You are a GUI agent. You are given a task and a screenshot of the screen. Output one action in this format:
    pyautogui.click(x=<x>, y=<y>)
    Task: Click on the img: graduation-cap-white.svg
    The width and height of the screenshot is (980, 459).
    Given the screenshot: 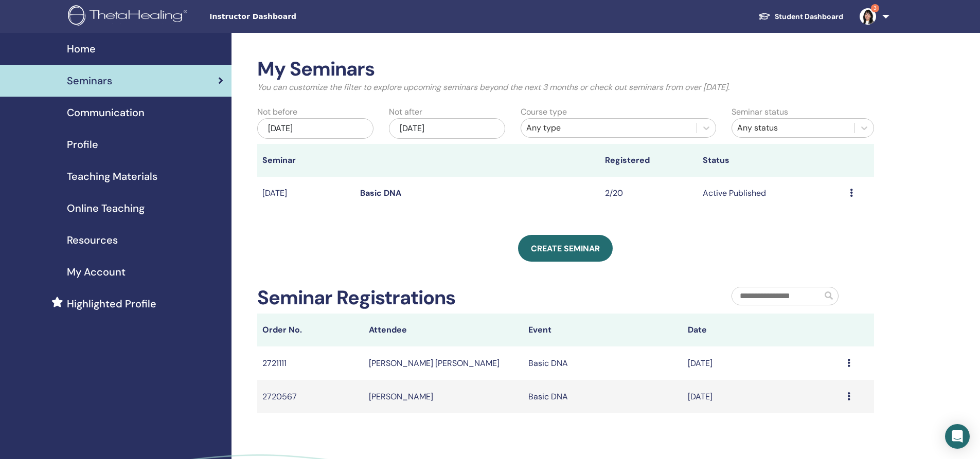 What is the action you would take?
    pyautogui.click(x=764, y=16)
    